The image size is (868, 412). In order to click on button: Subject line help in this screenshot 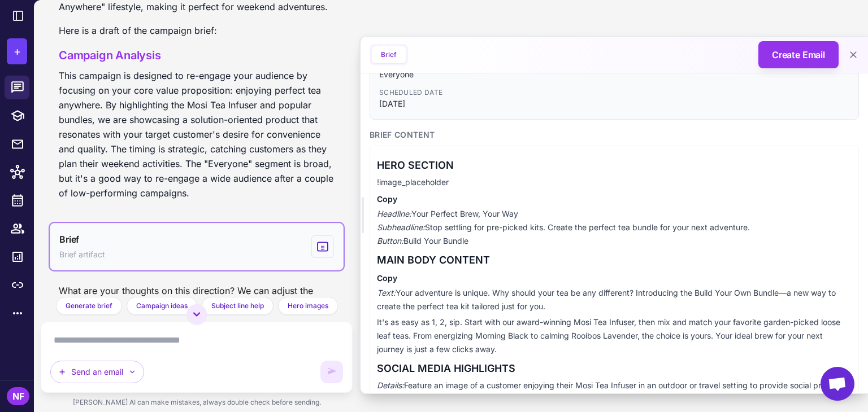, I will do `click(237, 306)`.